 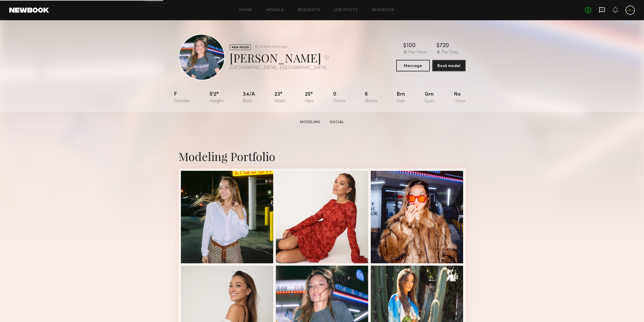 I want to click on div: Grn, so click(x=430, y=98).